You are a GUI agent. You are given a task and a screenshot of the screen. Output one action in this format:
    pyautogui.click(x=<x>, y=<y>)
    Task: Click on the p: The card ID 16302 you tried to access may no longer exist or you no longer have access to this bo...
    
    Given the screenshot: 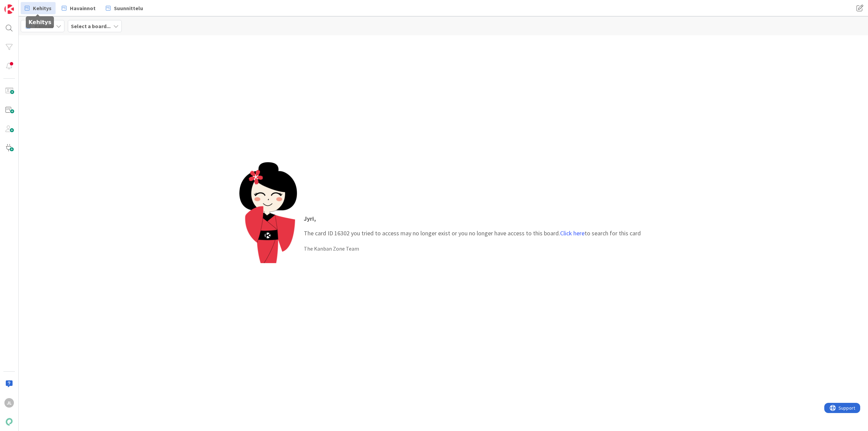 What is the action you would take?
    pyautogui.click(x=473, y=226)
    